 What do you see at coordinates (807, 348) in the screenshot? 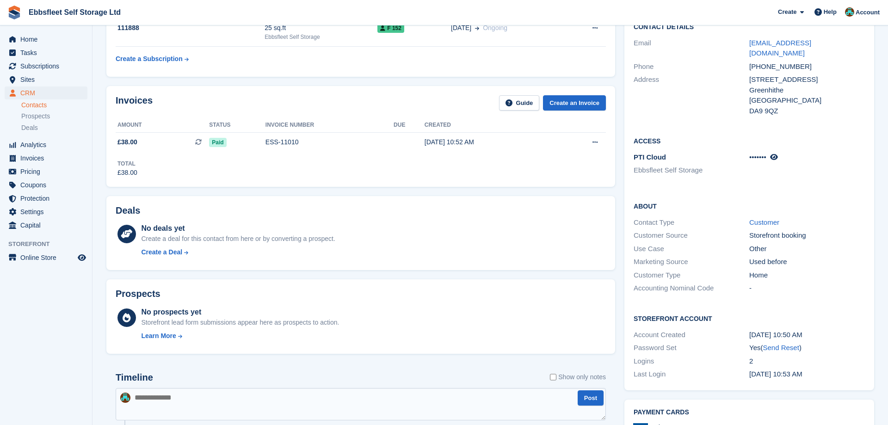
I see `div: Yes` at bounding box center [807, 348].